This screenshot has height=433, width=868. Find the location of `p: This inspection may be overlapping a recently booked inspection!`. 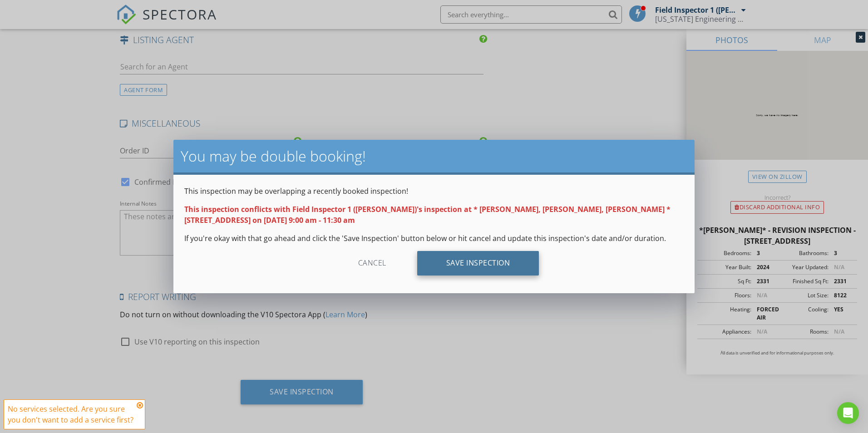

p: This inspection may be overlapping a recently booked inspection! is located at coordinates (434, 191).